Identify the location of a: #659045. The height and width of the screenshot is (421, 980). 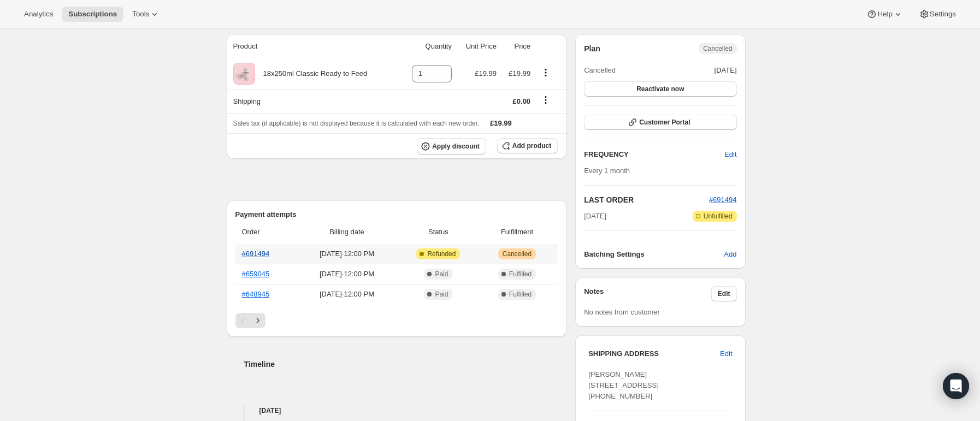
(255, 274).